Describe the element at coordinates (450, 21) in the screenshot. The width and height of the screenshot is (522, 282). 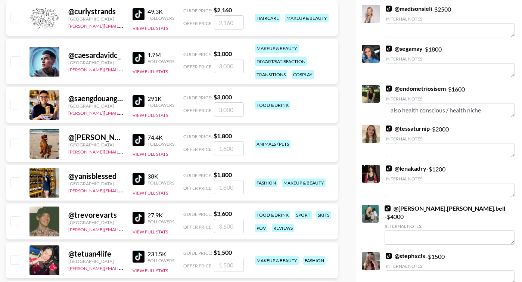
I see `div: - $ 2500` at that location.